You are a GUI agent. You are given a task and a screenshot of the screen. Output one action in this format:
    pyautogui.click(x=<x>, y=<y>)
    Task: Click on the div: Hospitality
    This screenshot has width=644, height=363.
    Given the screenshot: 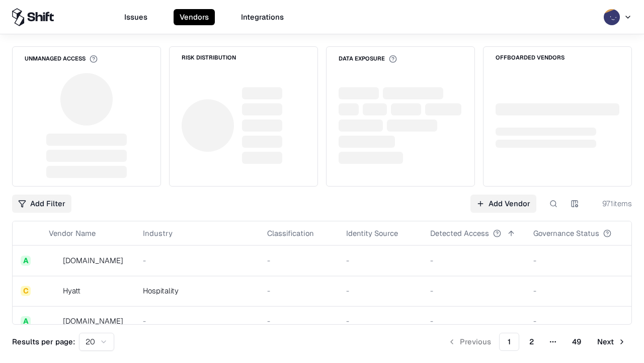 What is the action you would take?
    pyautogui.click(x=197, y=291)
    